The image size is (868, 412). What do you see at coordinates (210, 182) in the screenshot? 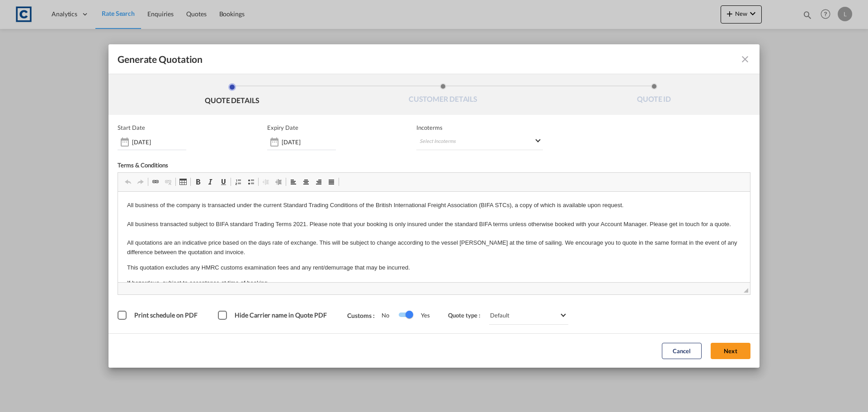
I see `a: Italic (Ctrl+I)` at bounding box center [210, 182].